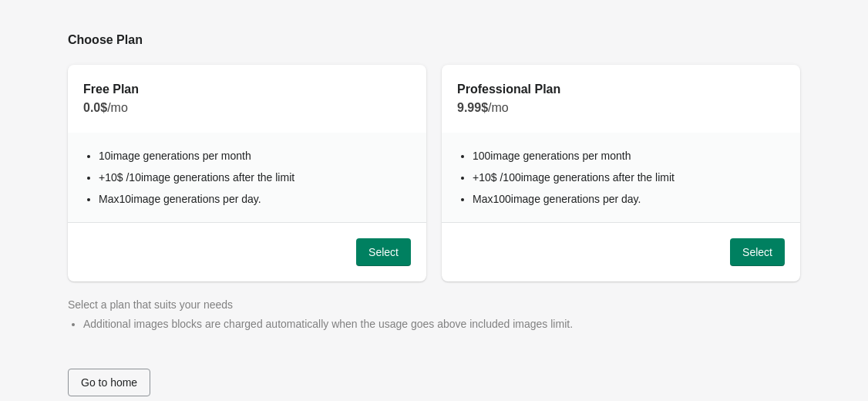  I want to click on button: Go to home, so click(109, 383).